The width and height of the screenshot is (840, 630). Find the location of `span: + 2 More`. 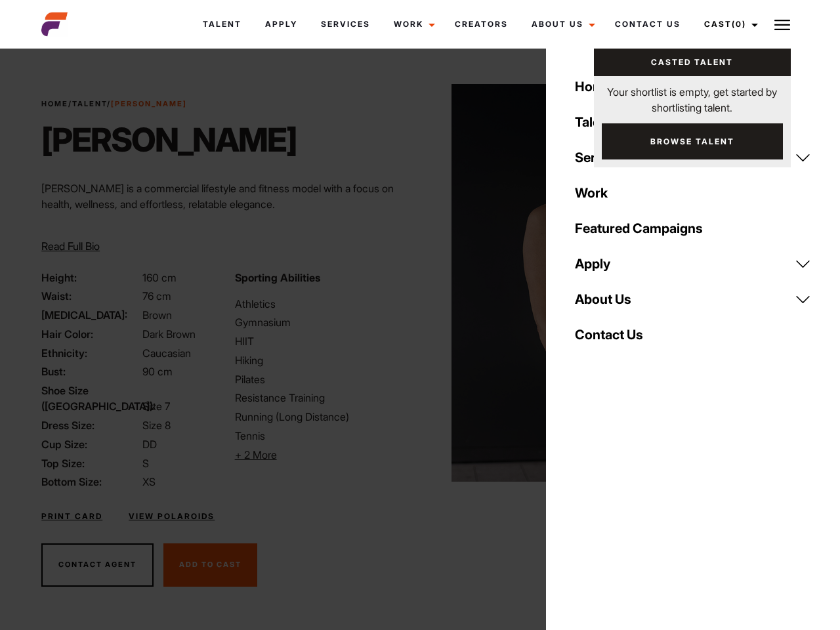

span: + 2 More is located at coordinates (256, 455).